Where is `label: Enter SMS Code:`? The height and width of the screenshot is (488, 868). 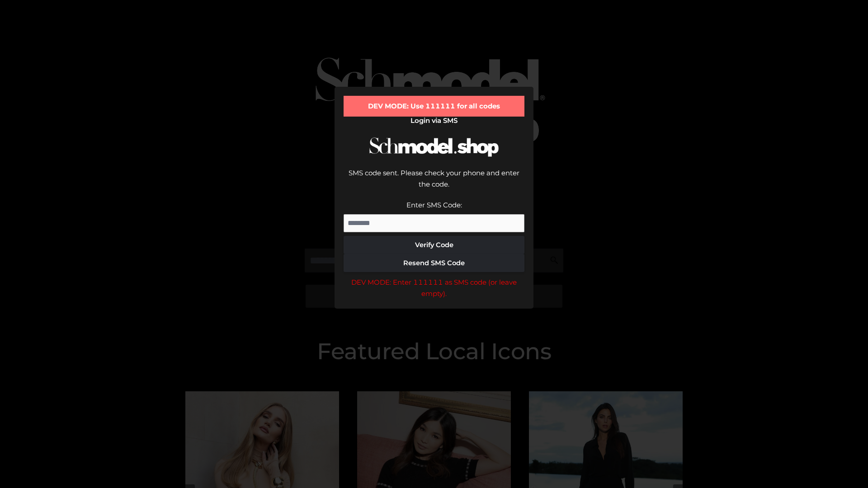
label: Enter SMS Code: is located at coordinates (434, 204).